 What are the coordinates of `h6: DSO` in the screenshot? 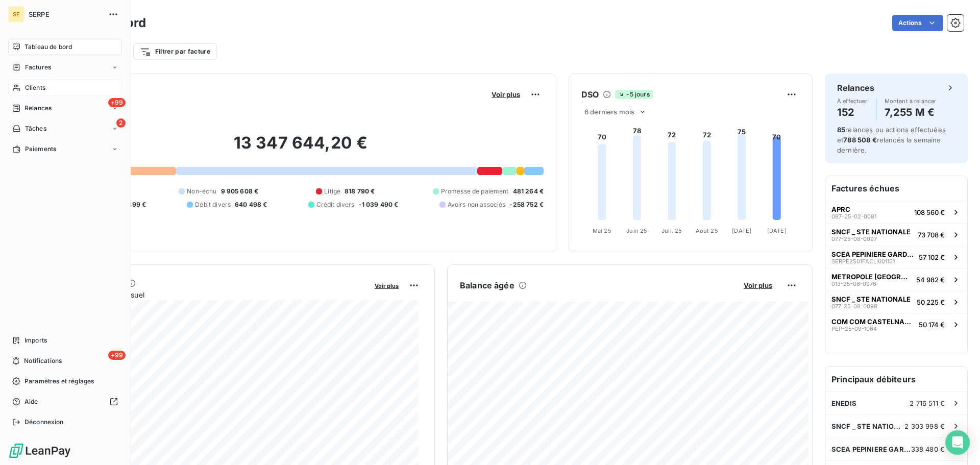 It's located at (590, 94).